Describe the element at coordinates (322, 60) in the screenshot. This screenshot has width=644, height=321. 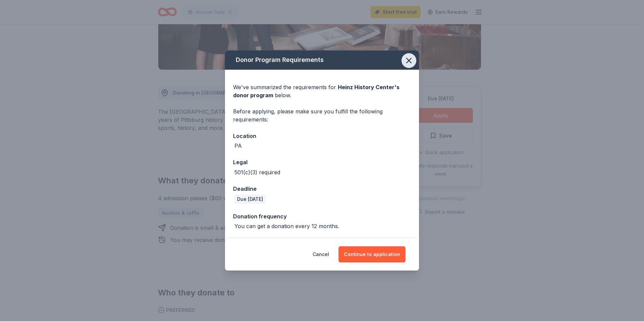
I see `div: Donor Program Requirements` at that location.